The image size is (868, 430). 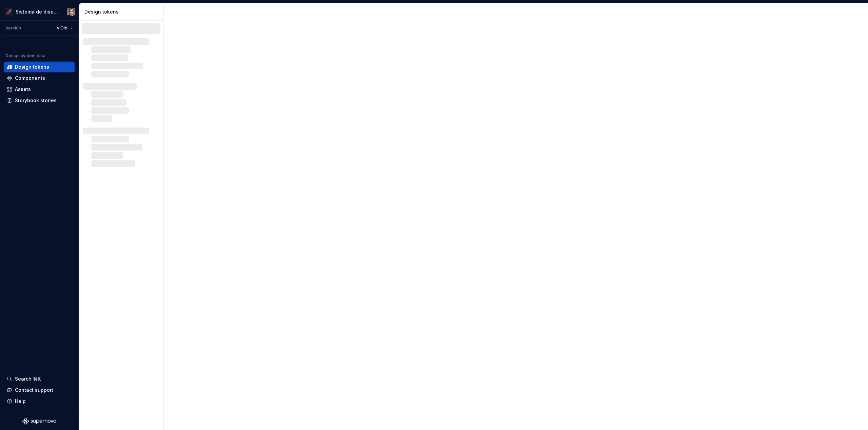 What do you see at coordinates (39, 11) in the screenshot?
I see `button: Sistema de diseño IberiaJulio Reyes` at bounding box center [39, 11].